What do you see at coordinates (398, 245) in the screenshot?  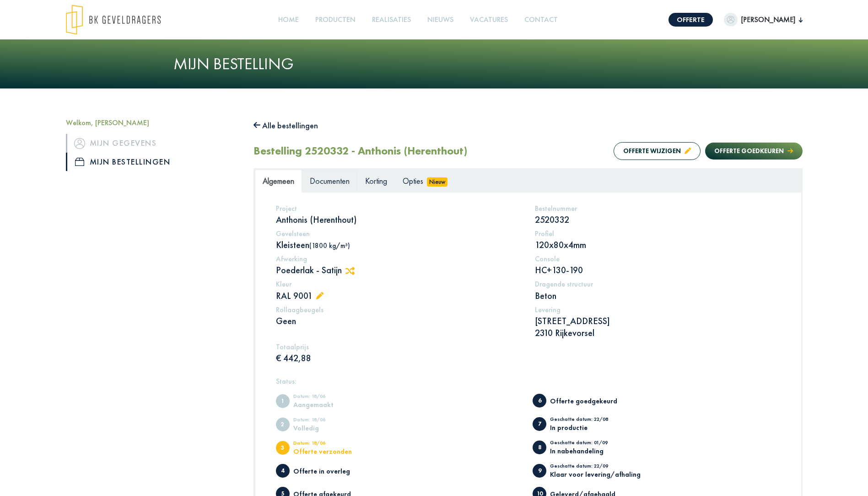 I see `p: Kleisteen` at bounding box center [398, 245].